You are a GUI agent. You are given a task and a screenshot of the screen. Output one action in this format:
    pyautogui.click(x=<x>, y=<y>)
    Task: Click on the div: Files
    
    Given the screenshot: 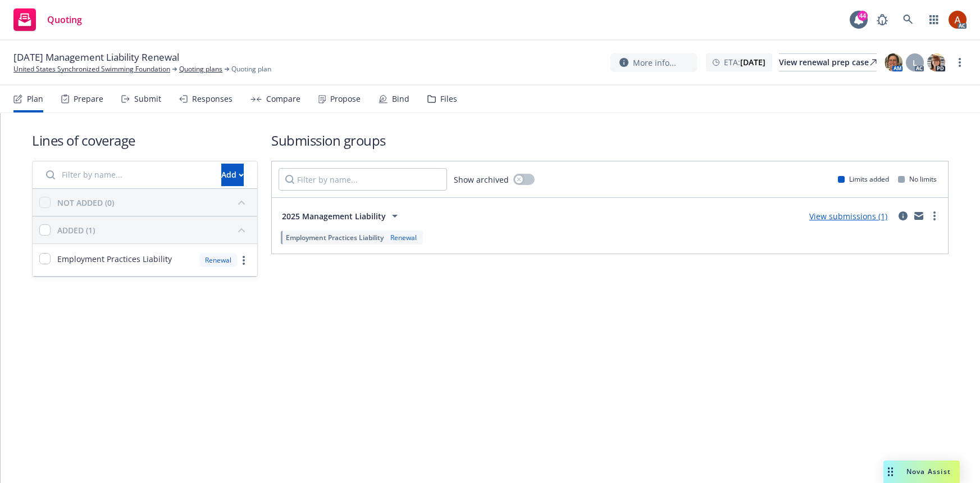 What is the action you would take?
    pyautogui.click(x=449, y=99)
    